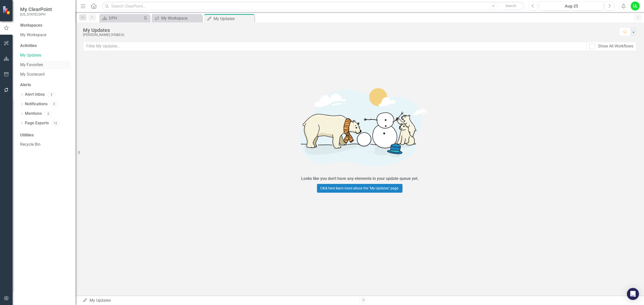  Describe the element at coordinates (34, 94) in the screenshot. I see `a: Alert Inbox` at that location.